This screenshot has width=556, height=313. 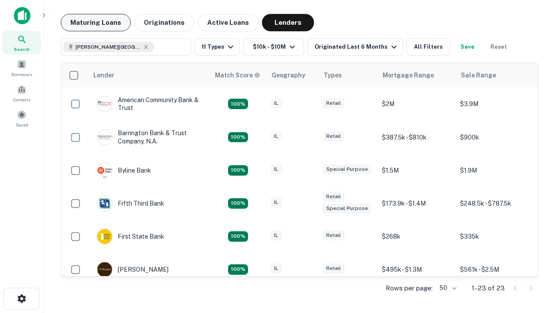 I want to click on td: $3.9M, so click(x=495, y=104).